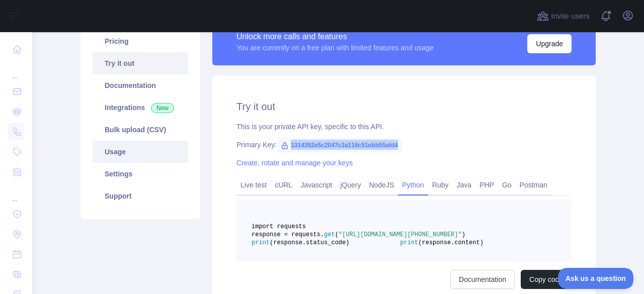 The height and width of the screenshot is (294, 644). Describe the element at coordinates (316, 185) in the screenshot. I see `a: Javascript` at that location.